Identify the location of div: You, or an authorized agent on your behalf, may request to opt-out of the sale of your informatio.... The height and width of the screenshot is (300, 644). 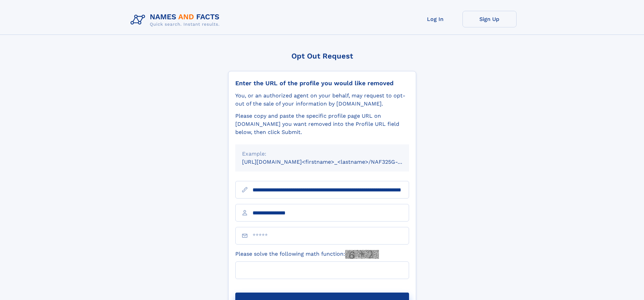
(322, 100).